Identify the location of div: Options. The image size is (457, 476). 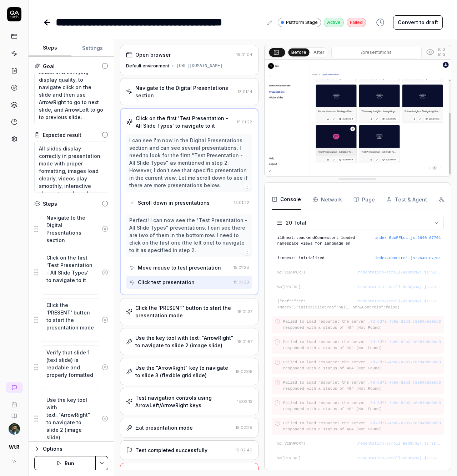
(75, 449).